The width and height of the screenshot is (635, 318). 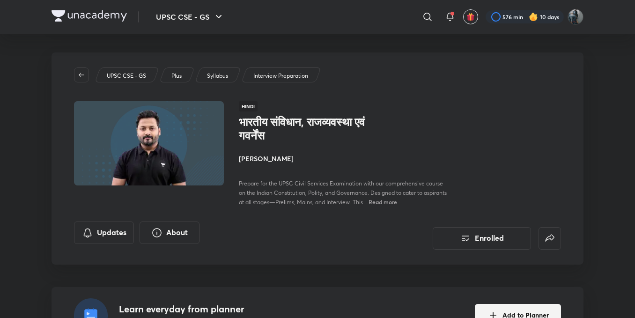 What do you see at coordinates (281, 76) in the screenshot?
I see `a: Interview Preparation` at bounding box center [281, 76].